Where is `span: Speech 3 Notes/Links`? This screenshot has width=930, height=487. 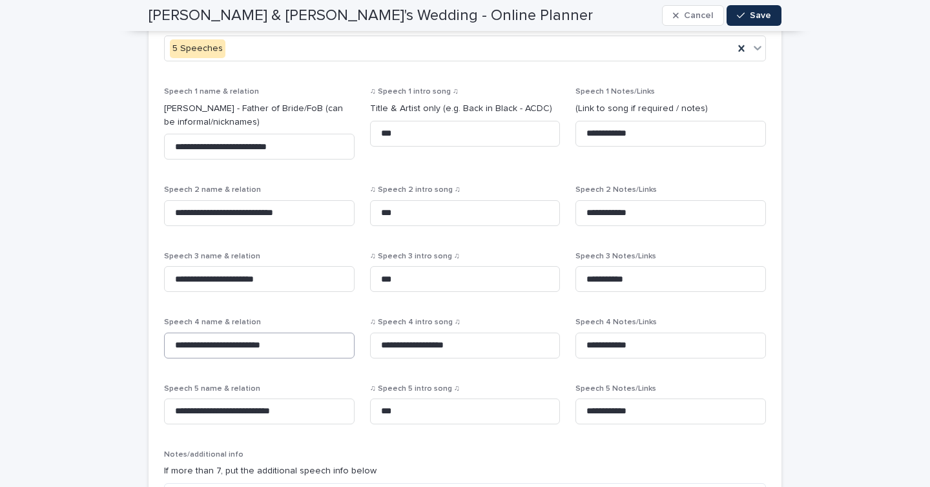 span: Speech 3 Notes/Links is located at coordinates (616, 256).